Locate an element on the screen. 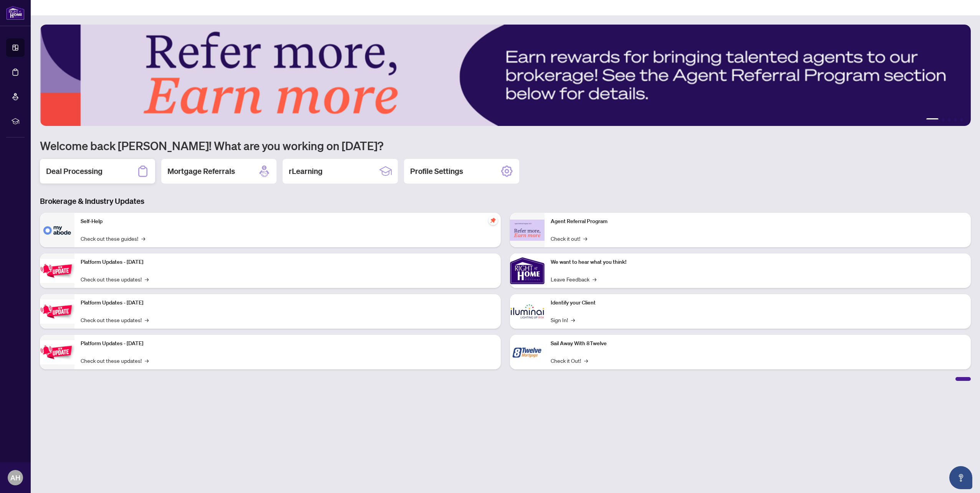  h2: Deal Processing is located at coordinates (74, 171).